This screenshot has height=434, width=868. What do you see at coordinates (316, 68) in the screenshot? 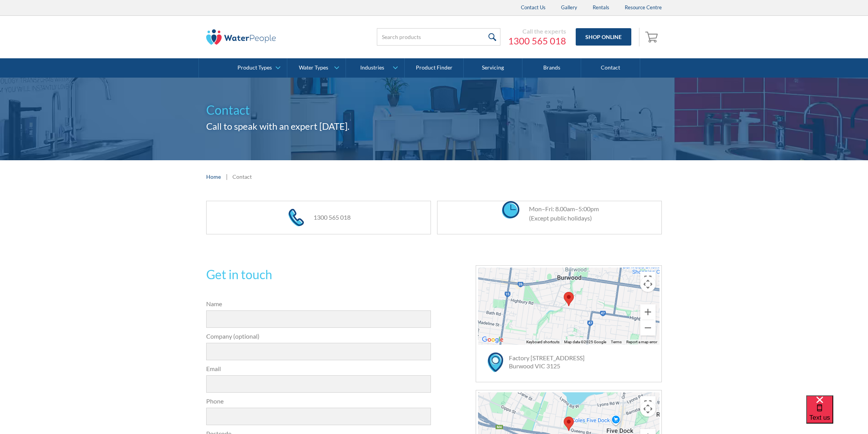
I see `a: Water Types` at bounding box center [316, 68].